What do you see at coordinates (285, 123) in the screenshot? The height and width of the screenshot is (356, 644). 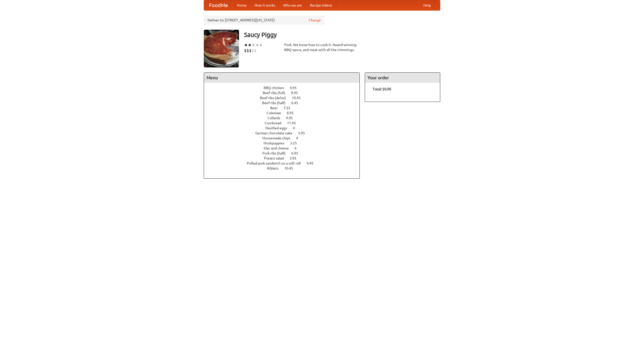 I see `a: Cornbread 11.45` at bounding box center [285, 123].